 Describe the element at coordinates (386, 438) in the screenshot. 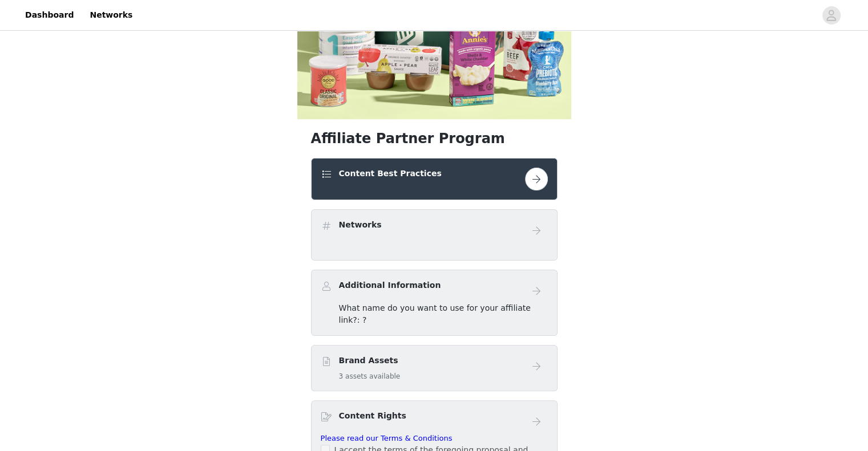

I see `a: Please read our Terms & Conditions` at that location.